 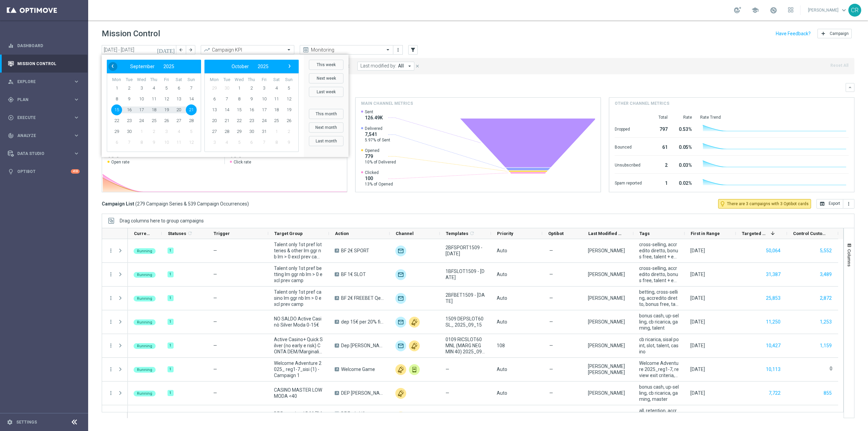 I want to click on span: October, so click(x=240, y=66).